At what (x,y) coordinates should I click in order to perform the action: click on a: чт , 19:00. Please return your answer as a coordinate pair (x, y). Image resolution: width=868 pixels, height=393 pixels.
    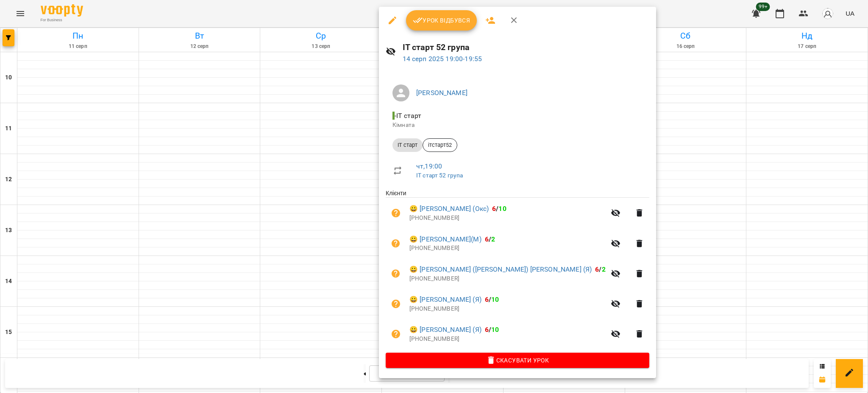
    Looking at the image, I should click on (429, 165).